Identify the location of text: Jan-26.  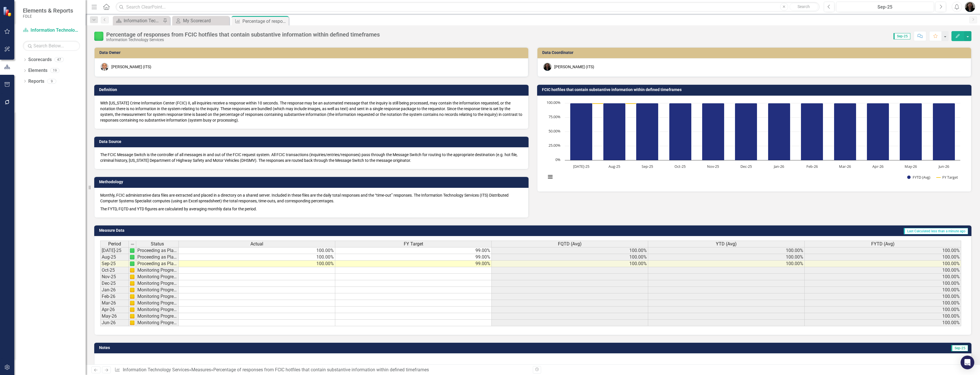
(778, 167).